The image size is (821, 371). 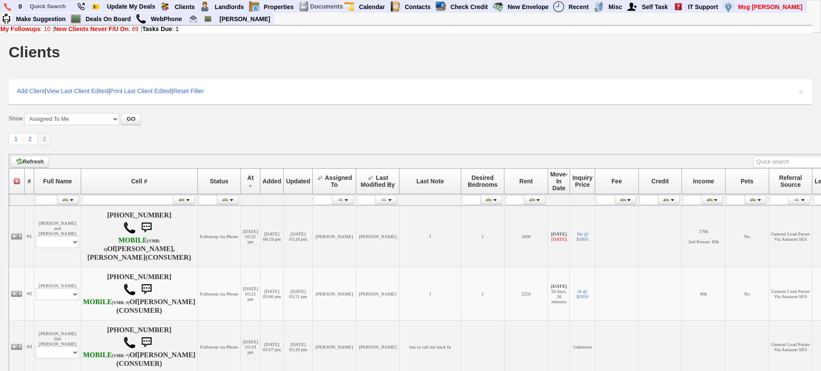 What do you see at coordinates (41, 19) in the screenshot?
I see `a: Make Suggestion` at bounding box center [41, 19].